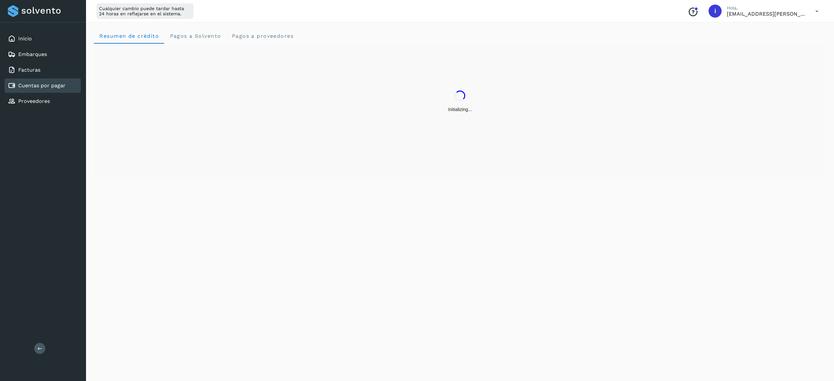 The image size is (834, 381). I want to click on div: Cuentas por pagar, so click(43, 86).